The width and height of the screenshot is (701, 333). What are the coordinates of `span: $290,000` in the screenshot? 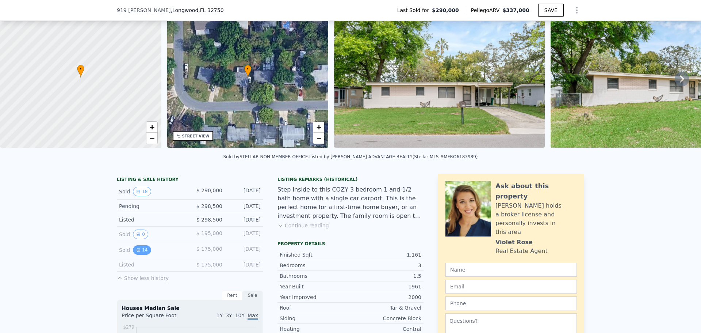 It's located at (446, 10).